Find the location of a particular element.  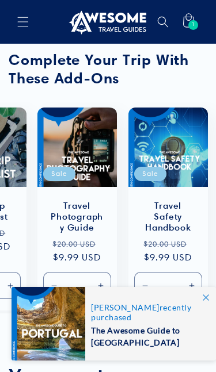

strong: Complete Your Trip With These Add-Ons is located at coordinates (98, 69).